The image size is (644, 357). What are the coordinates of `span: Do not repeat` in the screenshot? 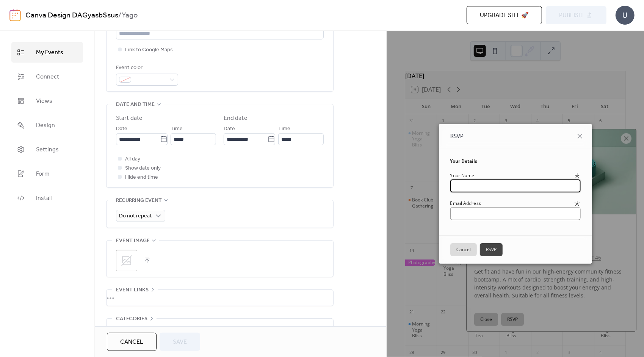 It's located at (135, 216).